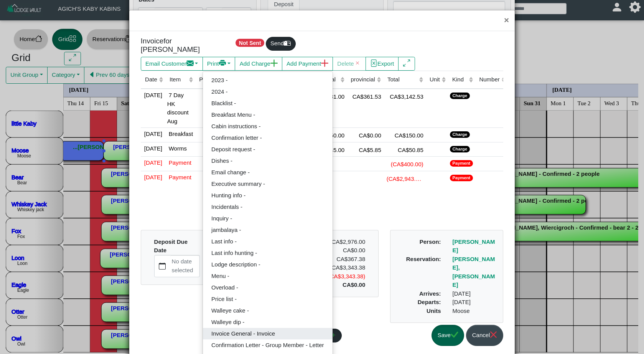 Image resolution: width=644 pixels, height=354 pixels. I want to click on button: Add Paymentplus lg, so click(307, 64).